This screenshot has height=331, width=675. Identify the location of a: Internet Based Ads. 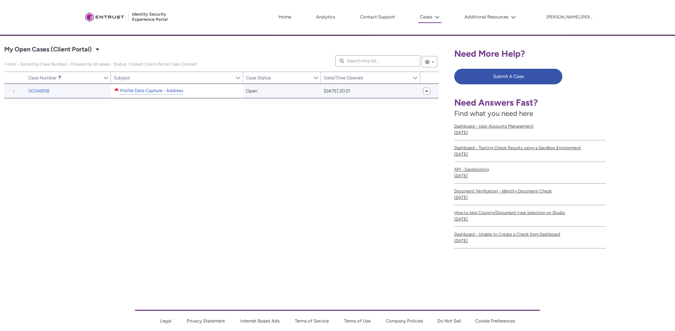
(260, 321).